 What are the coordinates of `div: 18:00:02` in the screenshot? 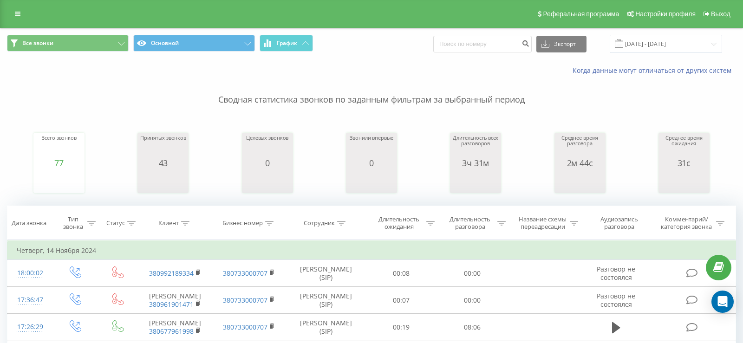 It's located at (30, 273).